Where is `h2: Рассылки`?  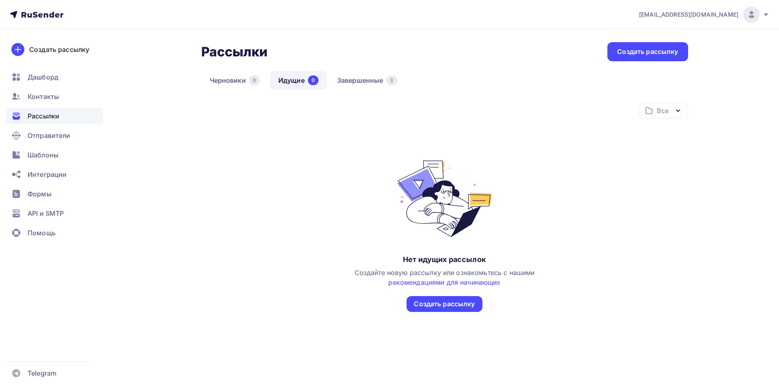 h2: Рассылки is located at coordinates (234, 52).